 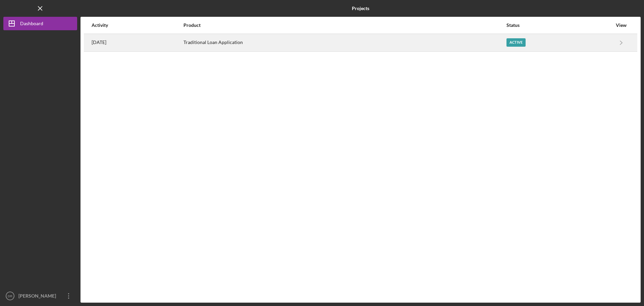 I want to click on div: Active, so click(x=515, y=42).